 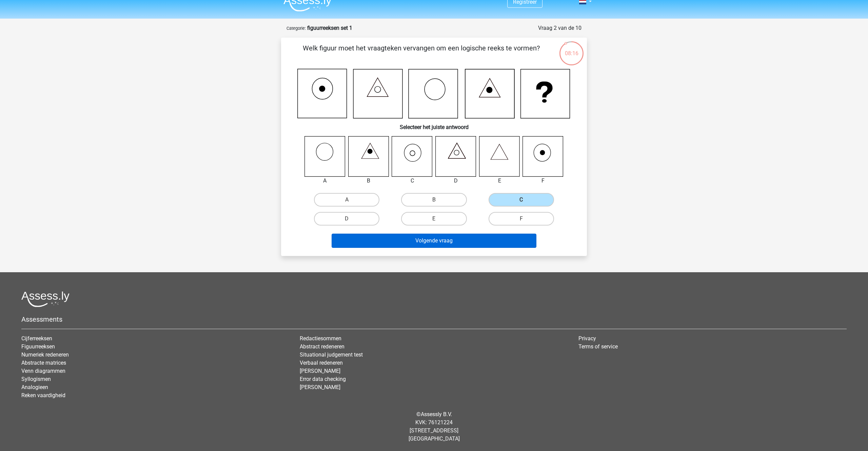 I want to click on div: A, so click(x=325, y=181).